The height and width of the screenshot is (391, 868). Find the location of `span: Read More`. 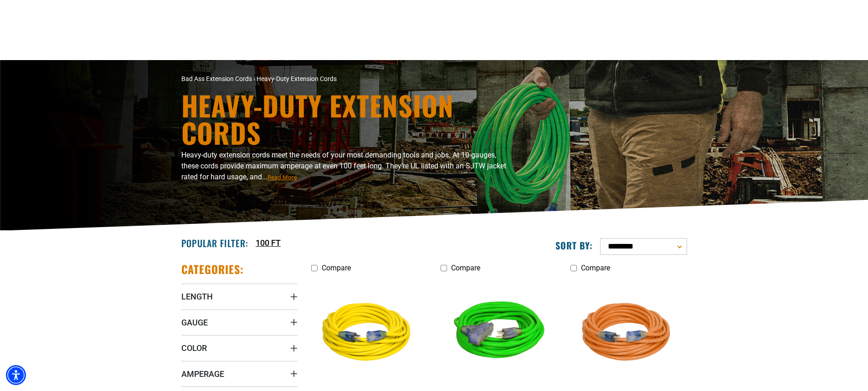

span: Read More is located at coordinates (282, 177).